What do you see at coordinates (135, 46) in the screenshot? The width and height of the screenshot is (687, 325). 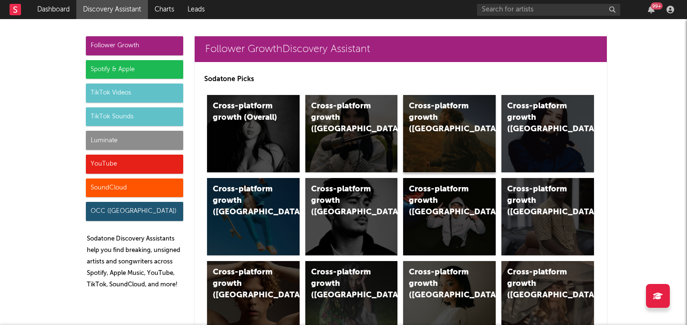 I see `div: Follower Growth` at bounding box center [135, 46].